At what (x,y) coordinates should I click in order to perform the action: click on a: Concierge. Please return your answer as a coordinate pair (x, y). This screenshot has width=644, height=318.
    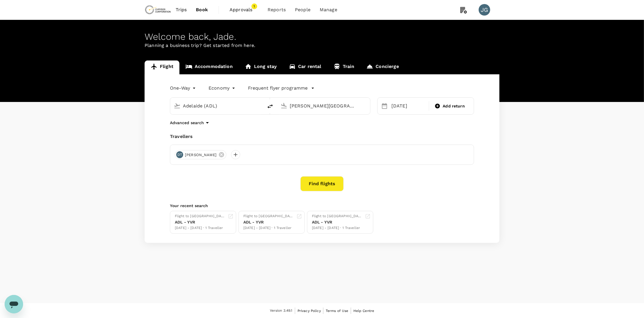
    Looking at the image, I should click on (382, 68).